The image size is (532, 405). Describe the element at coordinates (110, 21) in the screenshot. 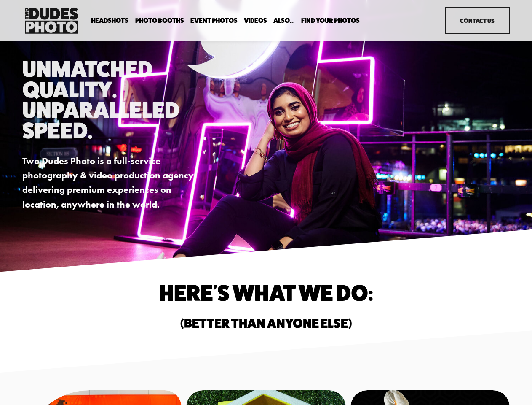

I see `span: Headshots` at that location.